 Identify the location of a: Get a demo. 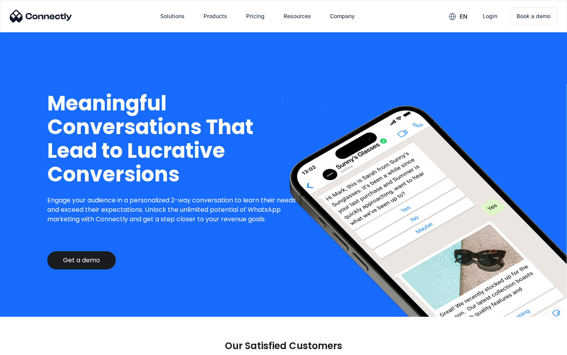
(82, 260).